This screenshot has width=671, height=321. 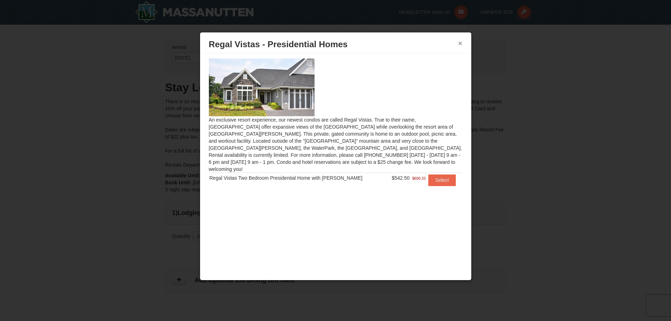 What do you see at coordinates (401, 178) in the screenshot?
I see `span: $542.50` at bounding box center [401, 178].